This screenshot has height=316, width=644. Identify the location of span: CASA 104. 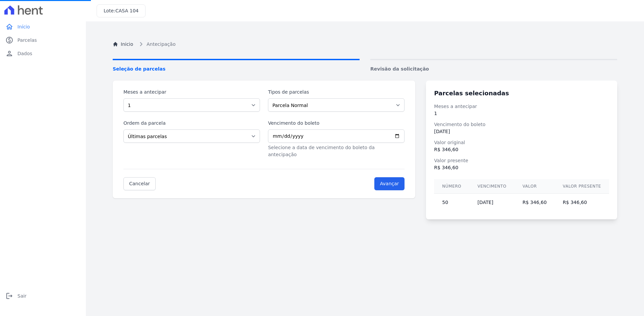
(127, 11).